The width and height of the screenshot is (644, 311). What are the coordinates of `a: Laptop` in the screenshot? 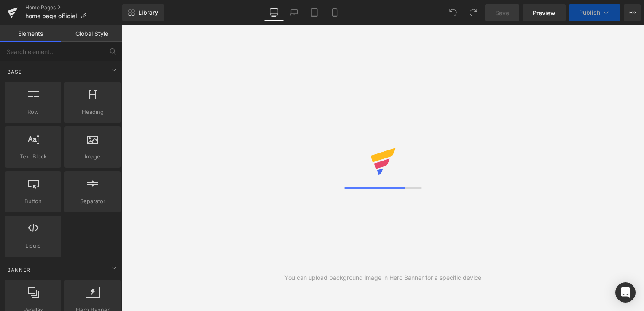 It's located at (294, 13).